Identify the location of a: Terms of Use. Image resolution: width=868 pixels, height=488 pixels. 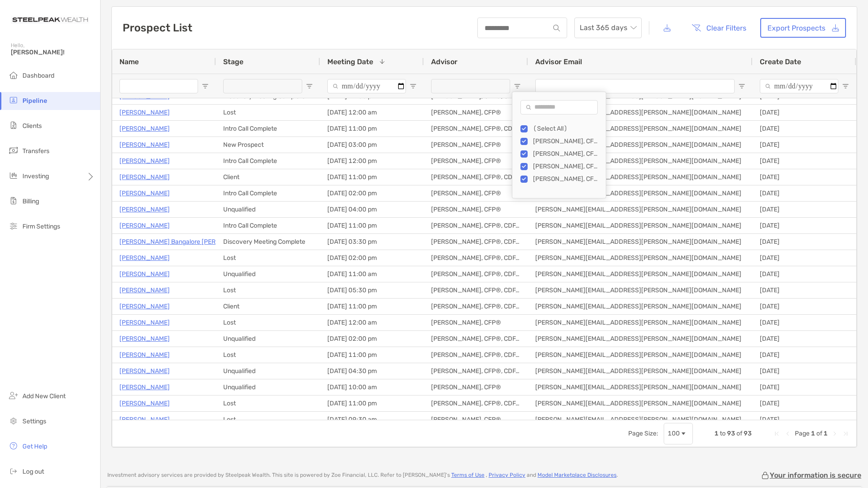
(468, 475).